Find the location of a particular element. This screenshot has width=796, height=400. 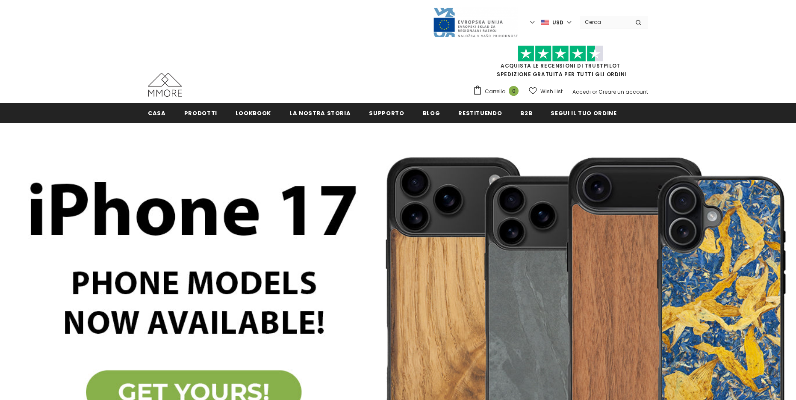

img: Javni Razpis is located at coordinates (475, 22).